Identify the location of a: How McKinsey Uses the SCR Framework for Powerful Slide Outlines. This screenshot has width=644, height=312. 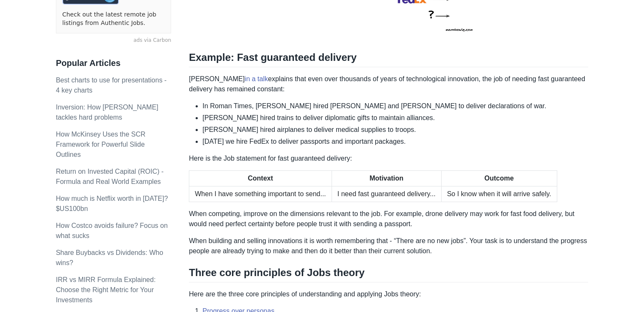
(101, 144).